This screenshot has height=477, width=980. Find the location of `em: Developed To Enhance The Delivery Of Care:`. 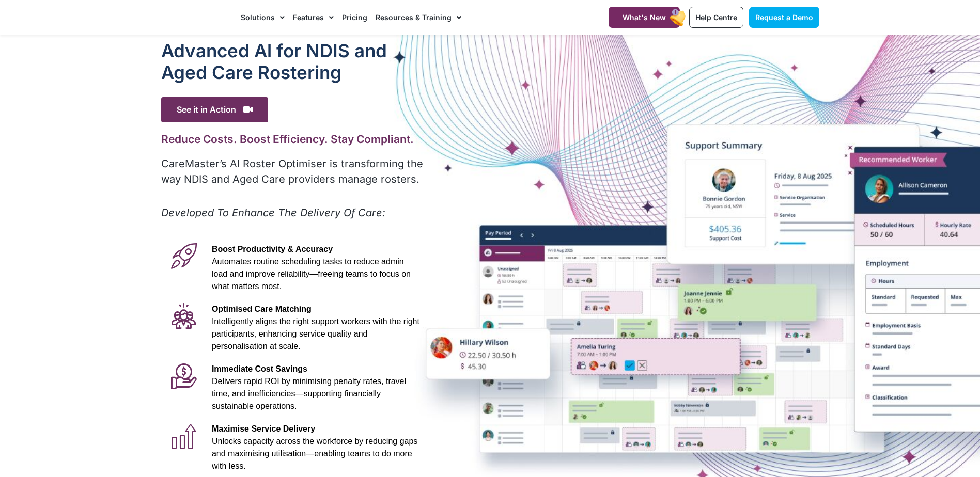

em: Developed To Enhance The Delivery Of Care: is located at coordinates (273, 213).